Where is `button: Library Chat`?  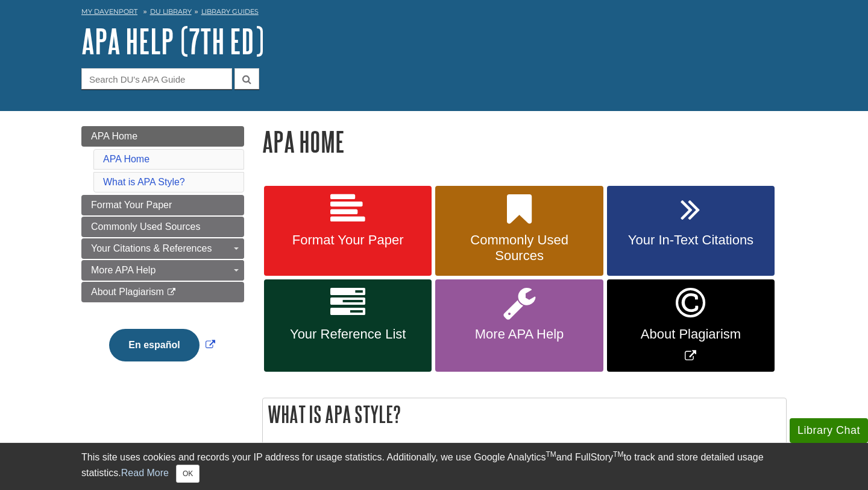
button: Library Chat is located at coordinates (829, 430).